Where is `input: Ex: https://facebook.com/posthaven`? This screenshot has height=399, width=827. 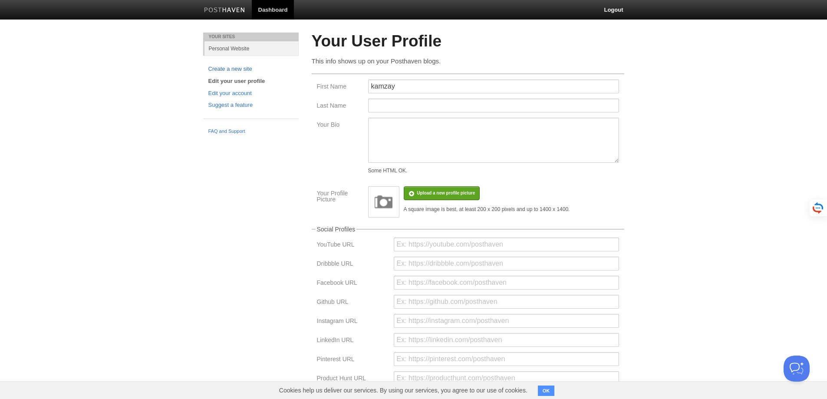
input: Ex: https://facebook.com/posthaven is located at coordinates (506, 283).